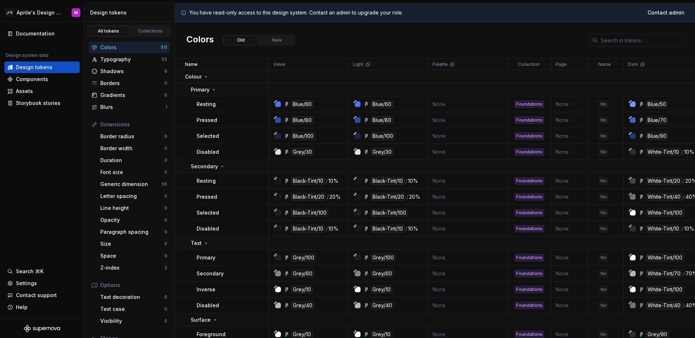  What do you see at coordinates (132, 160) in the screenshot?
I see `div: Duration` at bounding box center [132, 160].